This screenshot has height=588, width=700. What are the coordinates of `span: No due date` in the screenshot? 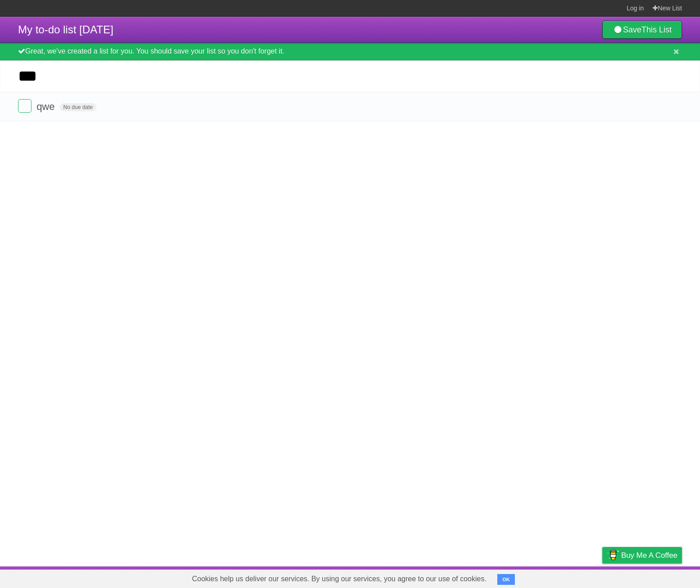 It's located at (78, 108).